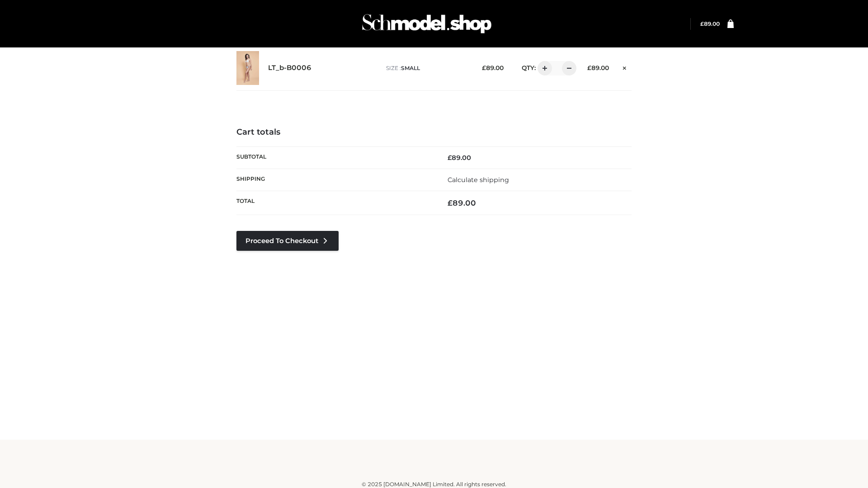 The width and height of the screenshot is (868, 488). Describe the element at coordinates (427, 68) in the screenshot. I see `p: size :` at that location.